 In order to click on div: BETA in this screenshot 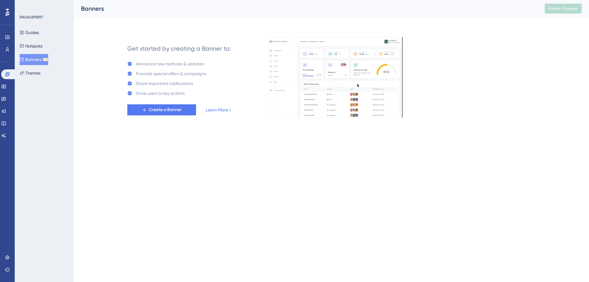, I will do `click(45, 59)`.